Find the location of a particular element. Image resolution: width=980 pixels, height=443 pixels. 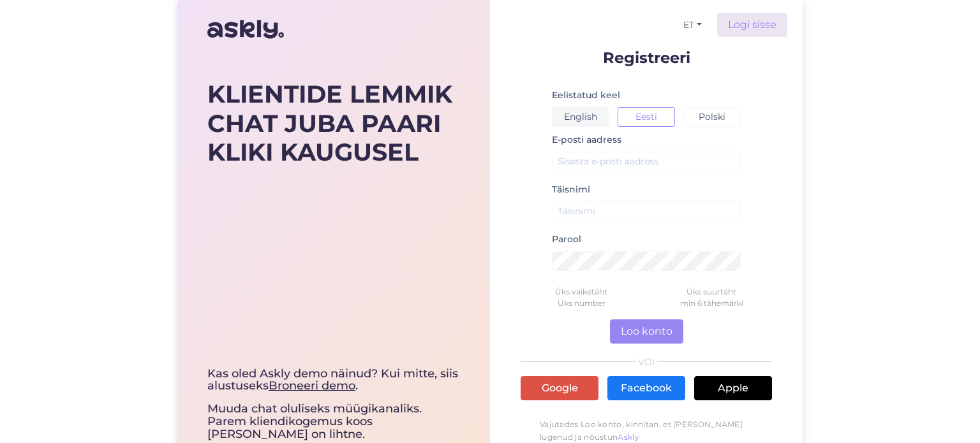

a: Google is located at coordinates (560, 389).